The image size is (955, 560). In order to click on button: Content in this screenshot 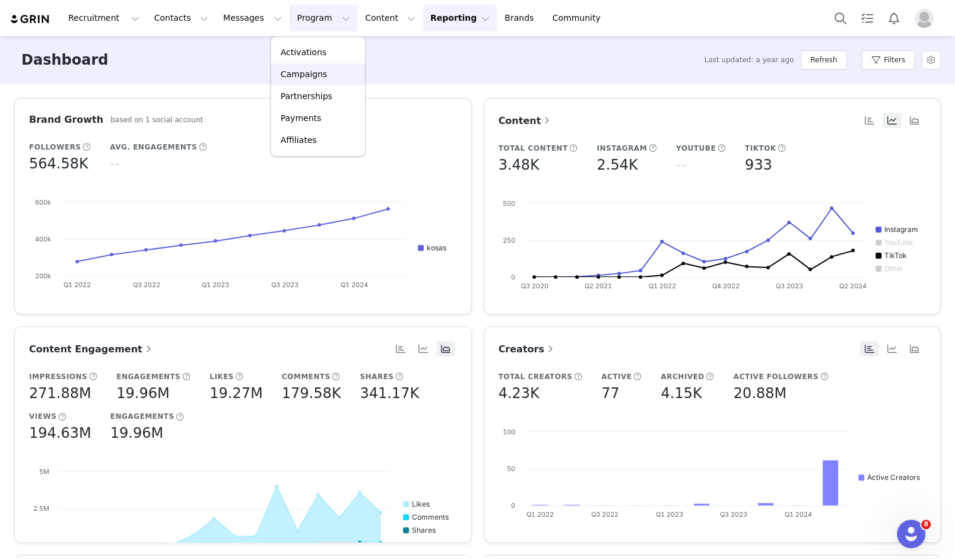, I will do `click(390, 17)`.